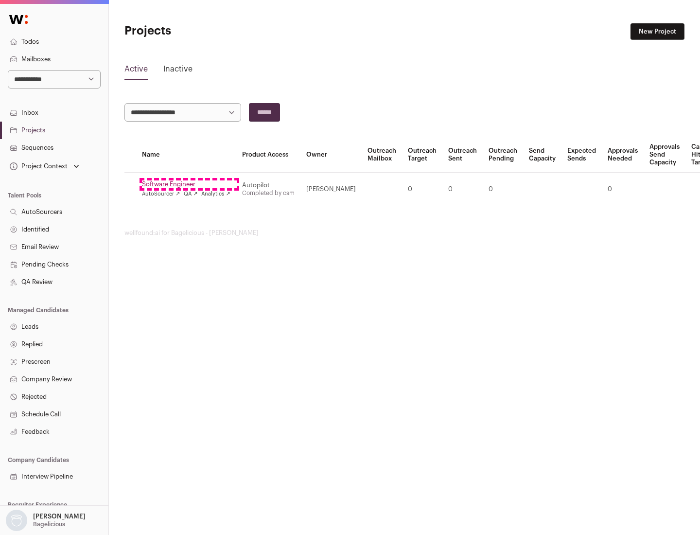 Image resolution: width=700 pixels, height=535 pixels. Describe the element at coordinates (136, 71) in the screenshot. I see `a: Active` at that location.